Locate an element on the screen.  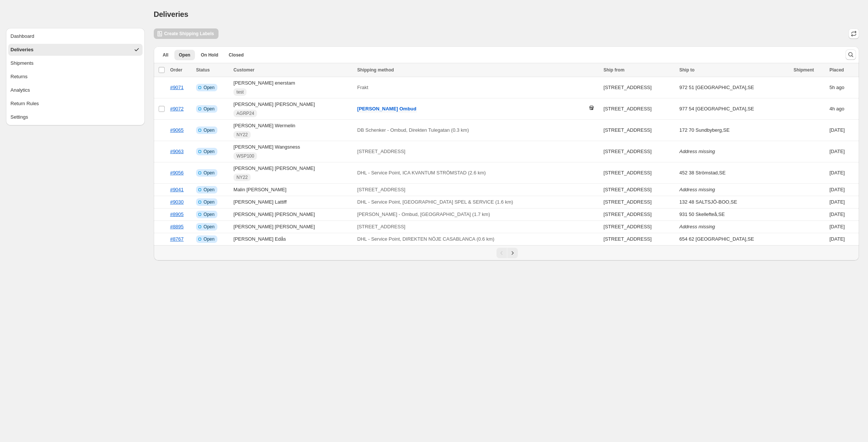
span: On Hold is located at coordinates (210, 55).